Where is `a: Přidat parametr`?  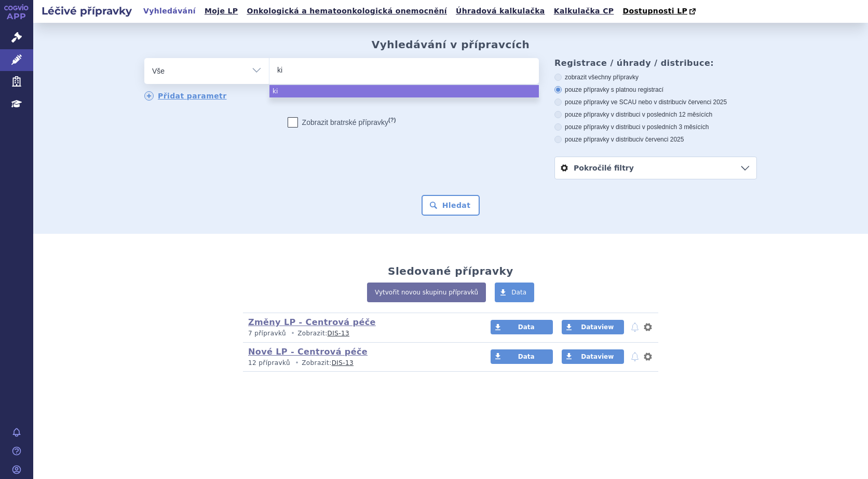 a: Přidat parametr is located at coordinates (185, 96).